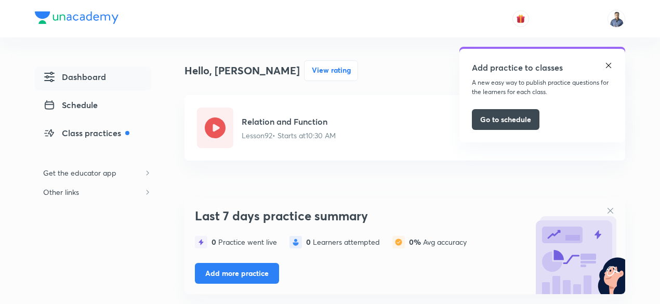  What do you see at coordinates (76, 19) in the screenshot?
I see `a: Company Logo` at bounding box center [76, 19].